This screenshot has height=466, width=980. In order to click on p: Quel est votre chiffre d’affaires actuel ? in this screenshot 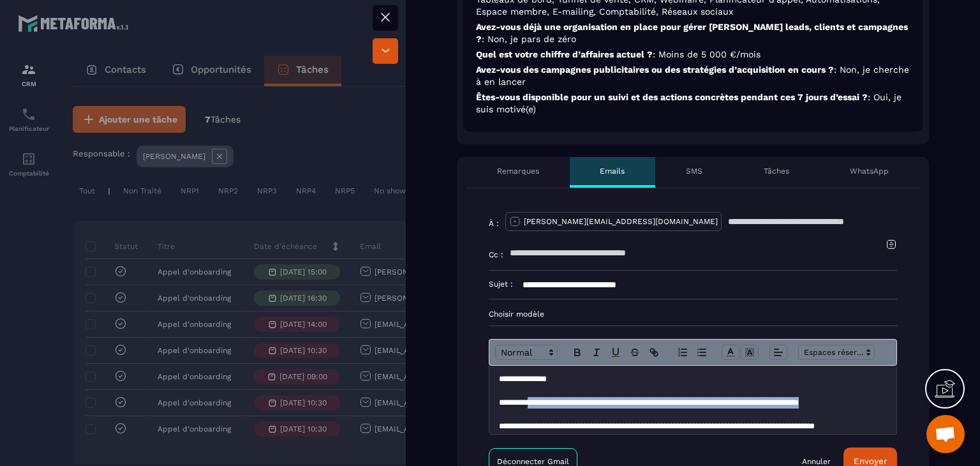, I will do `click(693, 54)`.